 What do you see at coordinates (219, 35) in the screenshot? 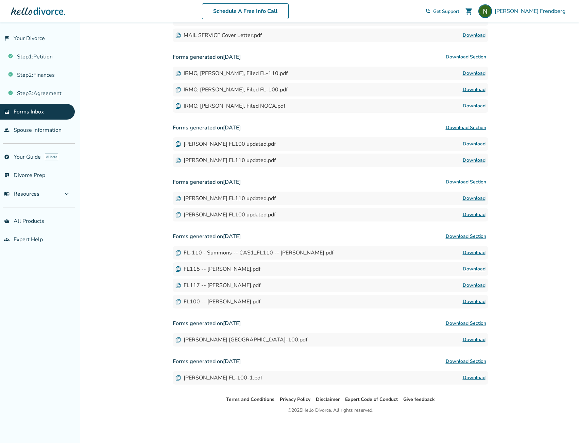
I see `div: MAIL SERVICE Cover Letter.pdf` at bounding box center [219, 35].